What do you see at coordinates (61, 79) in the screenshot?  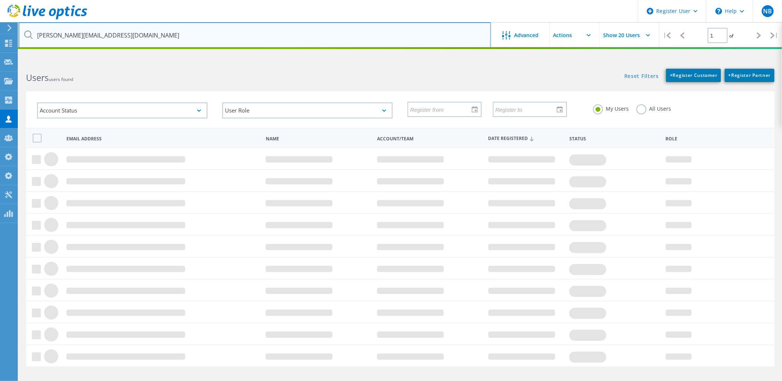 I see `span: users found` at bounding box center [61, 79].